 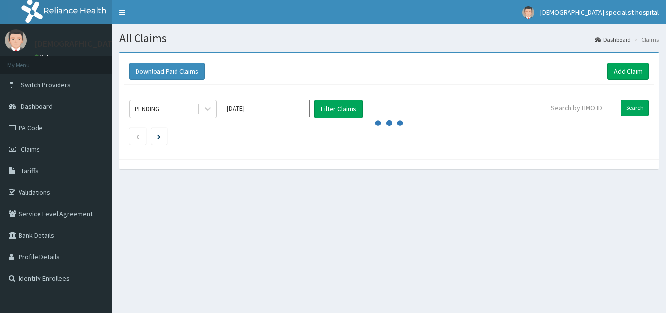 What do you see at coordinates (339, 109) in the screenshot?
I see `button: Filter Claims` at bounding box center [339, 109].